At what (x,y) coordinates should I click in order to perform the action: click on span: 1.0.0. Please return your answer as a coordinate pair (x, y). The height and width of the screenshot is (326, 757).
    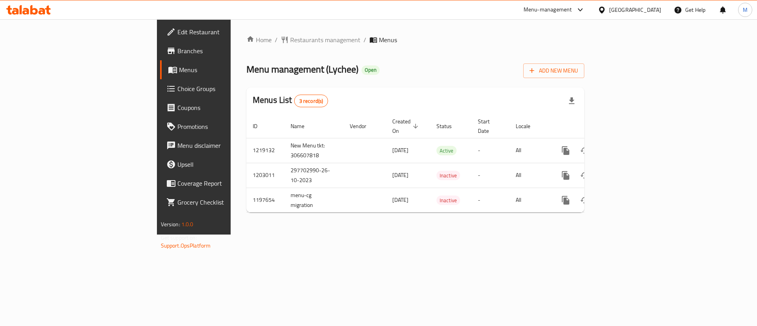
    Looking at the image, I should click on (187, 224).